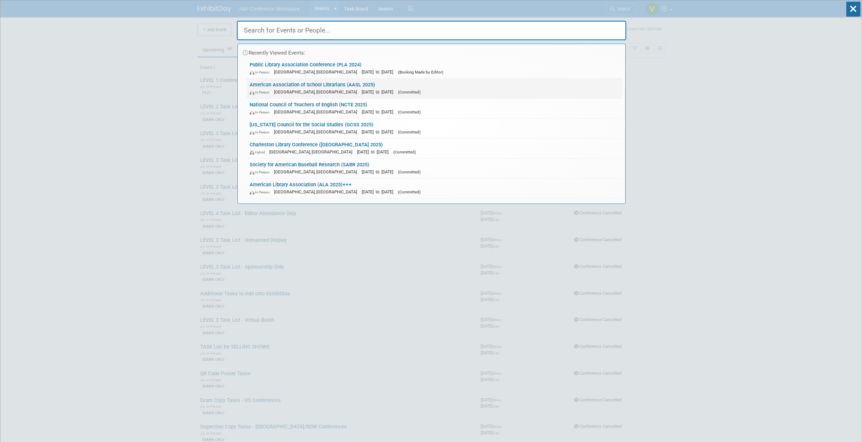 This screenshot has height=442, width=862. I want to click on div: Recently Viewed Events:, so click(432, 51).